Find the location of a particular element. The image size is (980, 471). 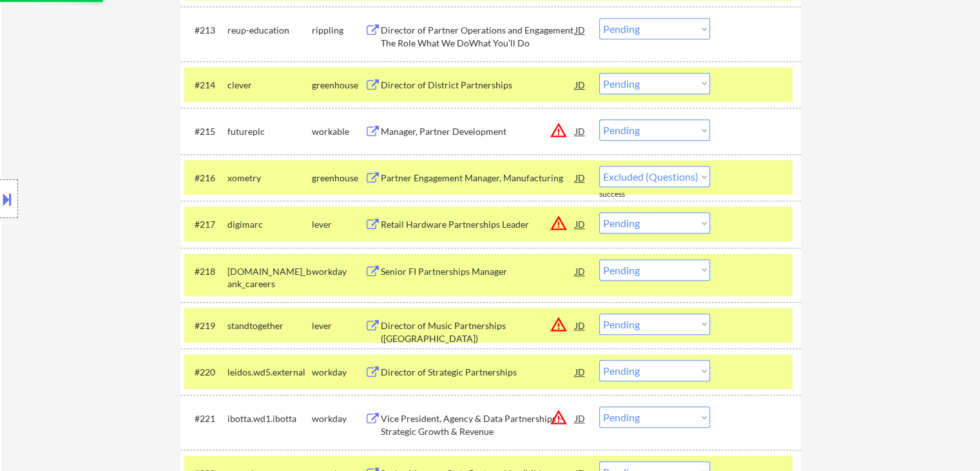

div: standtogether is located at coordinates (269, 326).